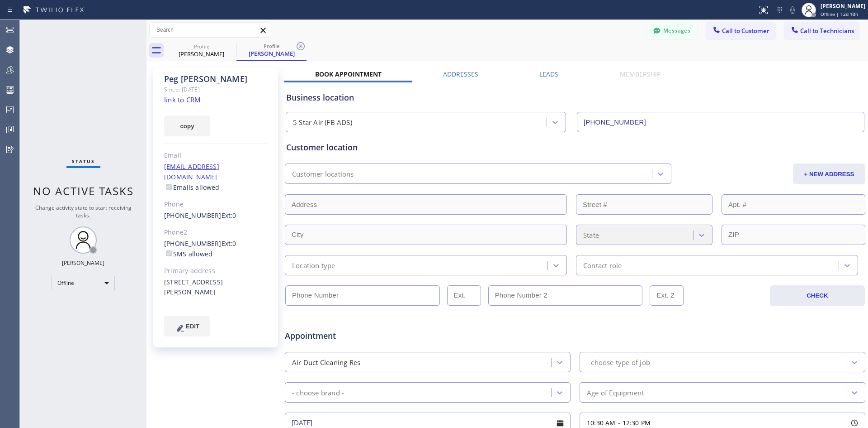 This screenshot has width=868, height=428. Describe the element at coordinates (464, 295) in the screenshot. I see `input: Ext.` at that location.